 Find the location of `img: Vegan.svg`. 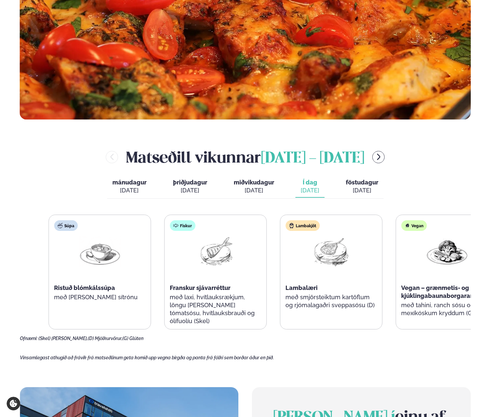

img: Vegan.svg is located at coordinates (407, 226).